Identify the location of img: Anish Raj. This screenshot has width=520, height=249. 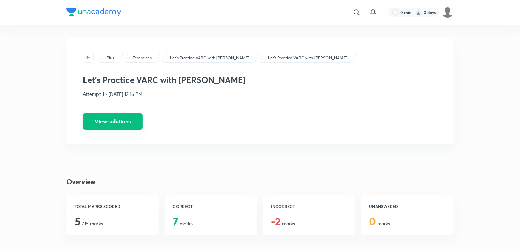
(447, 12).